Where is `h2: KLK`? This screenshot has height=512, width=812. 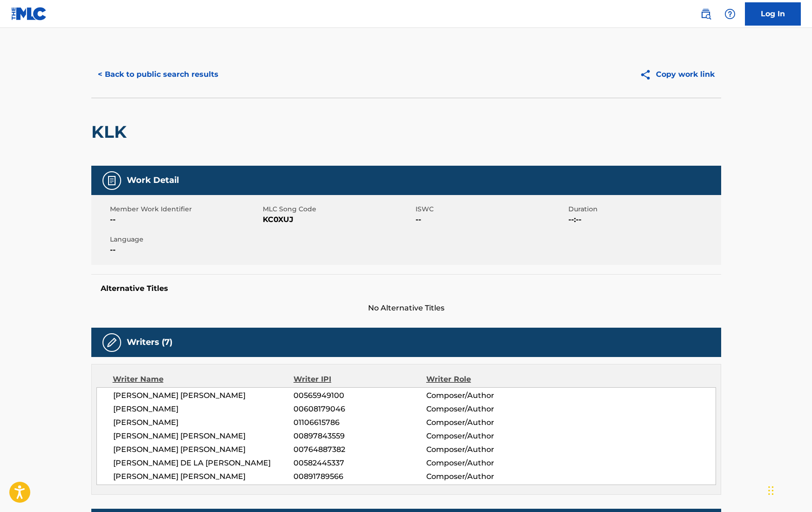 h2: KLK is located at coordinates (111, 132).